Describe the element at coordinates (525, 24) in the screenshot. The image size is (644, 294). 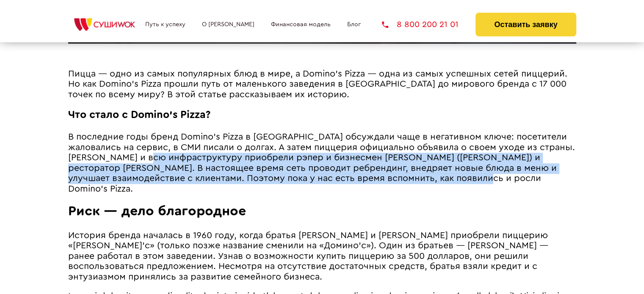
I see `button: Оставить заявку` at that location.